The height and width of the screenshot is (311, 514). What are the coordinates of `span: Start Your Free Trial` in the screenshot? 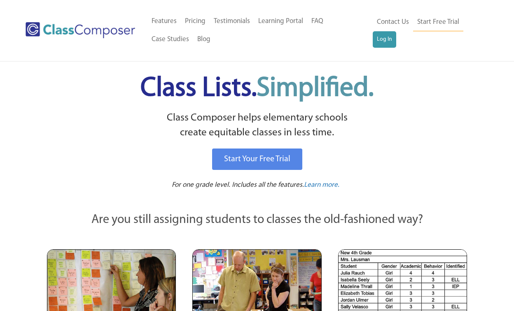 It's located at (257, 159).